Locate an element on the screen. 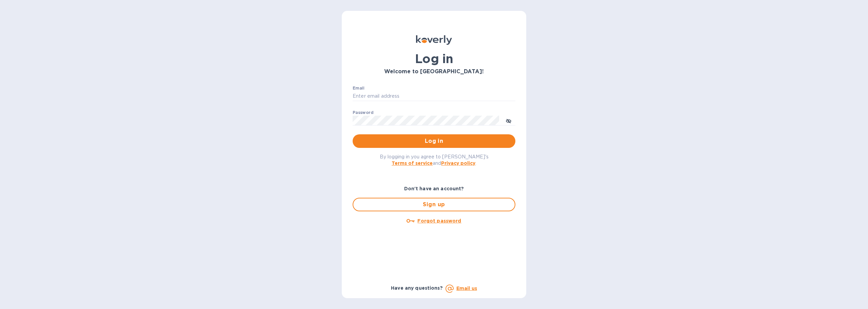  b: Have any questions? is located at coordinates (417, 288).